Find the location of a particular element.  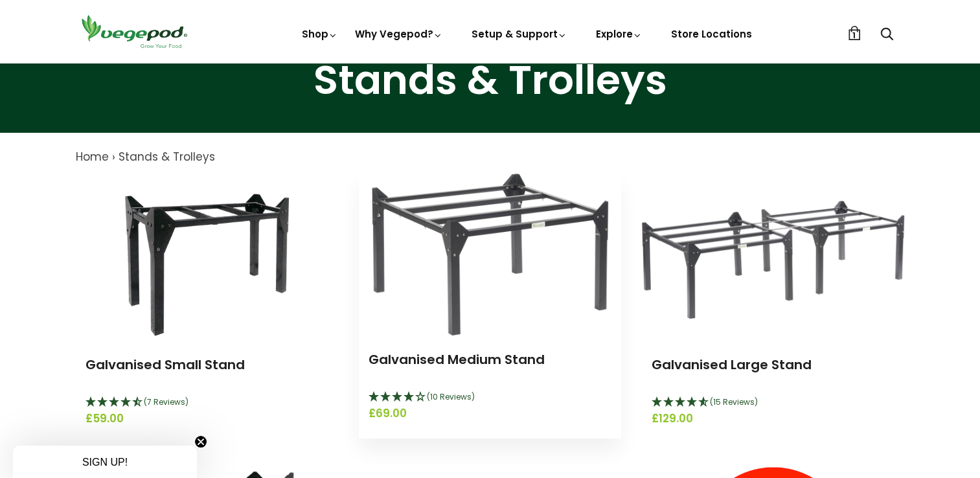

span: £129.00 is located at coordinates (773, 419).